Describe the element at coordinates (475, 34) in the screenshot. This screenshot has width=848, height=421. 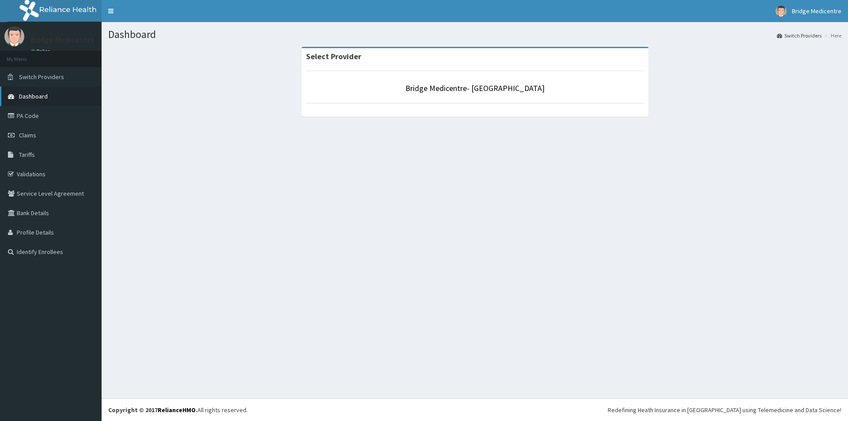
I see `h1: Dashboard` at that location.